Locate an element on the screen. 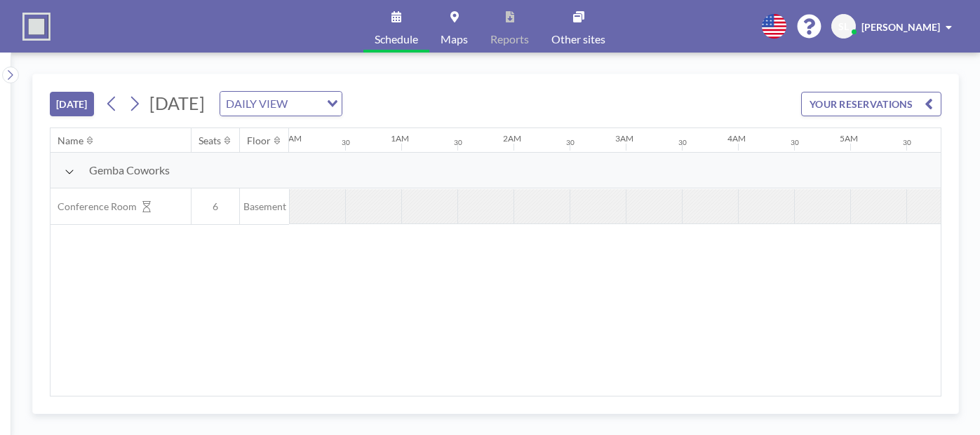  span: DAILY VIEW is located at coordinates (257, 103).